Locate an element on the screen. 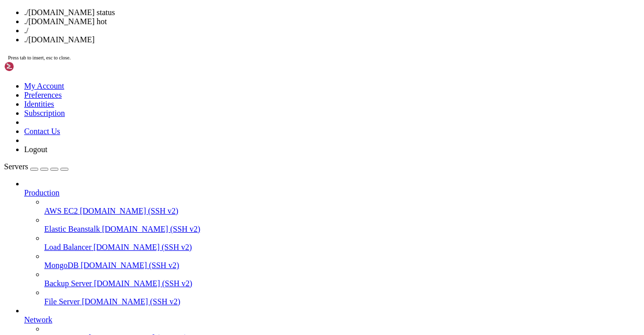 This screenshot has width=644, height=335. span: Press tab to insert, esc to close. is located at coordinates (39, 58).